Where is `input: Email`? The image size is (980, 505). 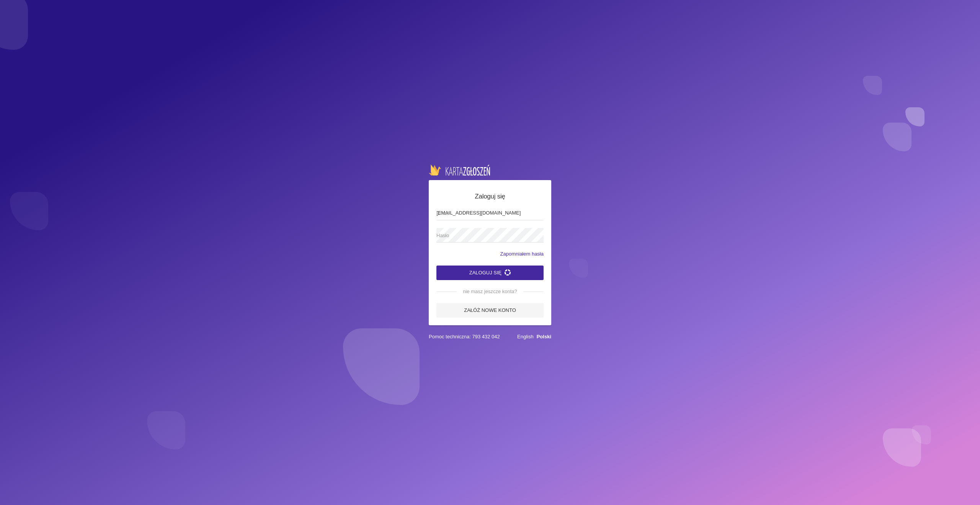
input: Email is located at coordinates (490, 213).